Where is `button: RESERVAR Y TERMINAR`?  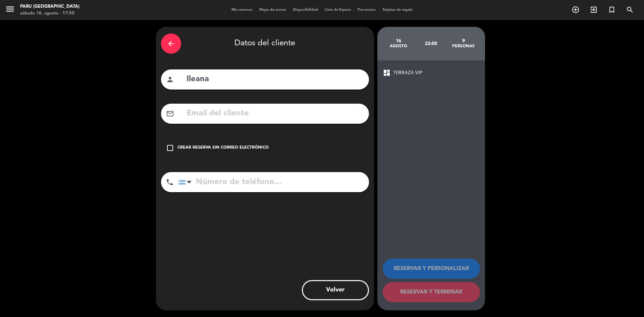 button: RESERVAR Y TERMINAR is located at coordinates (432, 292).